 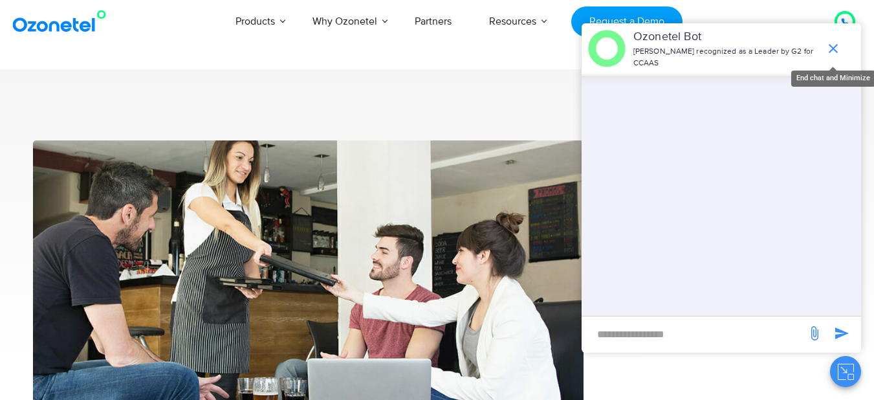 What do you see at coordinates (694, 334) in the screenshot?
I see `div: new-msg-input` at bounding box center [694, 334].